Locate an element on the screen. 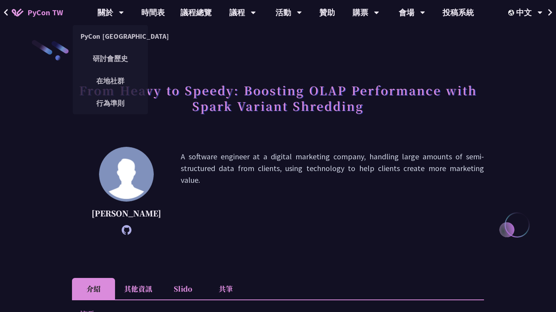 The image size is (556, 312). img: Home icon of PyCon TW 2025 is located at coordinates (18, 13).